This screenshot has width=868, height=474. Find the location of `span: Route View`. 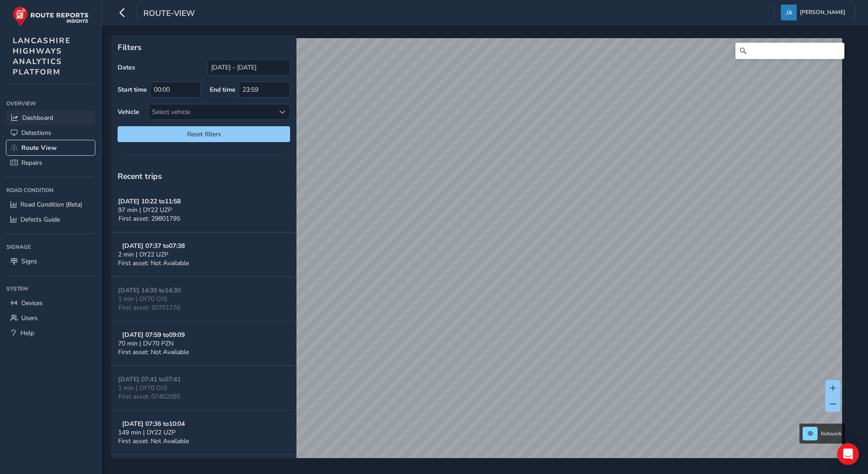

span: Route View is located at coordinates (39, 147).